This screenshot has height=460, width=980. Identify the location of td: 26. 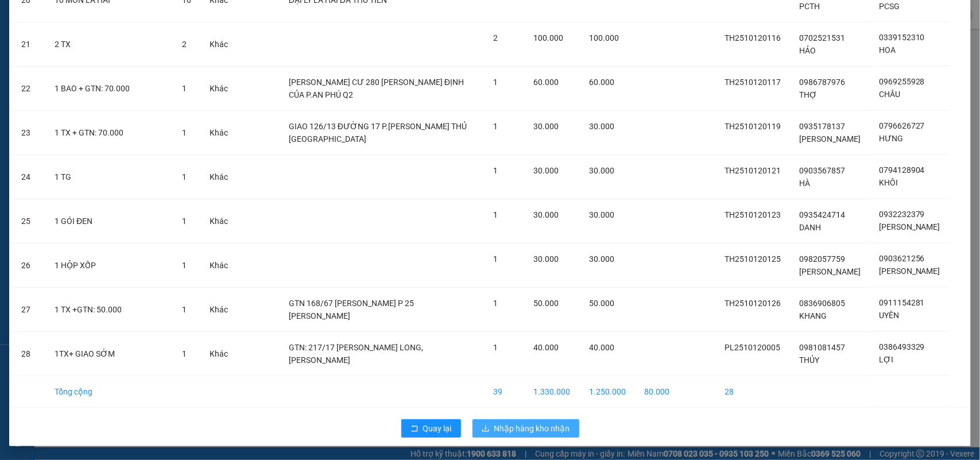
(29, 265).